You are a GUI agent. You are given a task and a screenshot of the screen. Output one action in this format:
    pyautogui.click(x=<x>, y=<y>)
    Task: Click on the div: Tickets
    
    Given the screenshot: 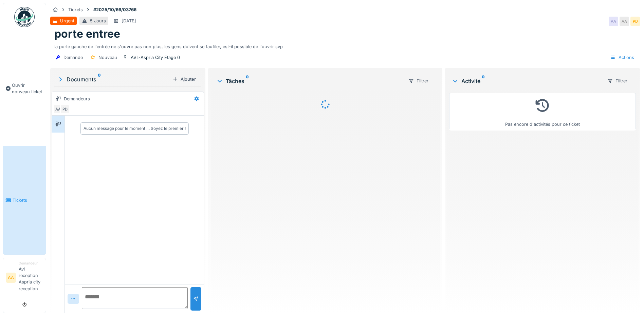 What is the action you would take?
    pyautogui.click(x=75, y=10)
    